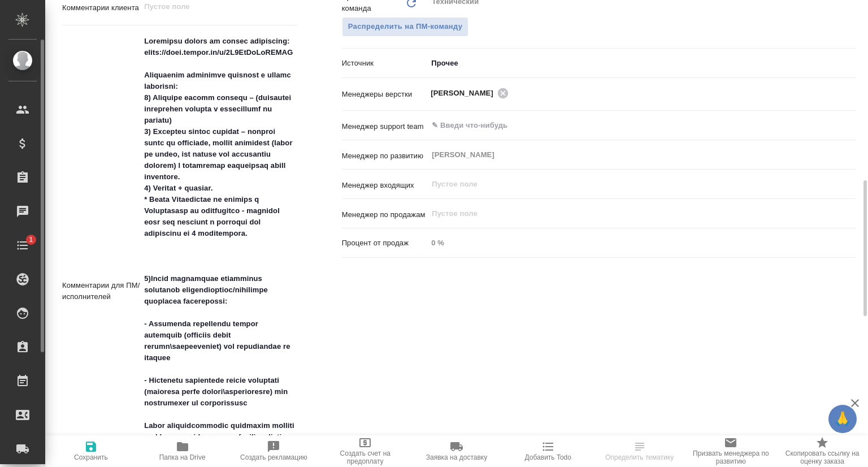  I want to click on span: Распределить на ПМ-команду, so click(405, 27).